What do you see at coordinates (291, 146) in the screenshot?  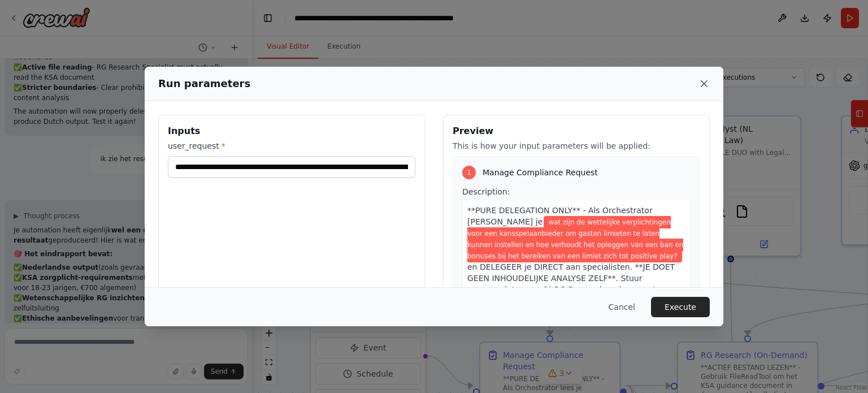 I see `label: user_request` at bounding box center [291, 146].